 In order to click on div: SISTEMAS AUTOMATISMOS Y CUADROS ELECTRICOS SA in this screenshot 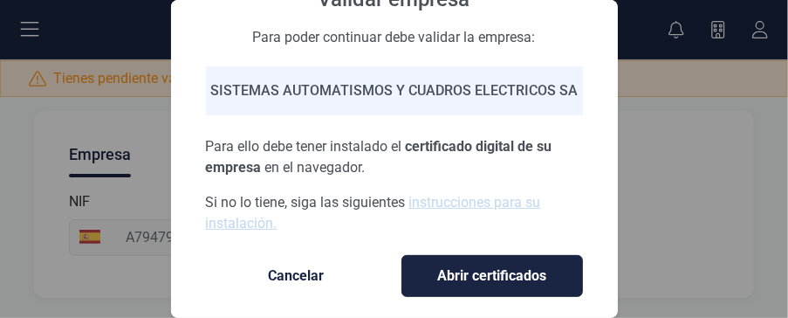, I will do `click(394, 91)`.